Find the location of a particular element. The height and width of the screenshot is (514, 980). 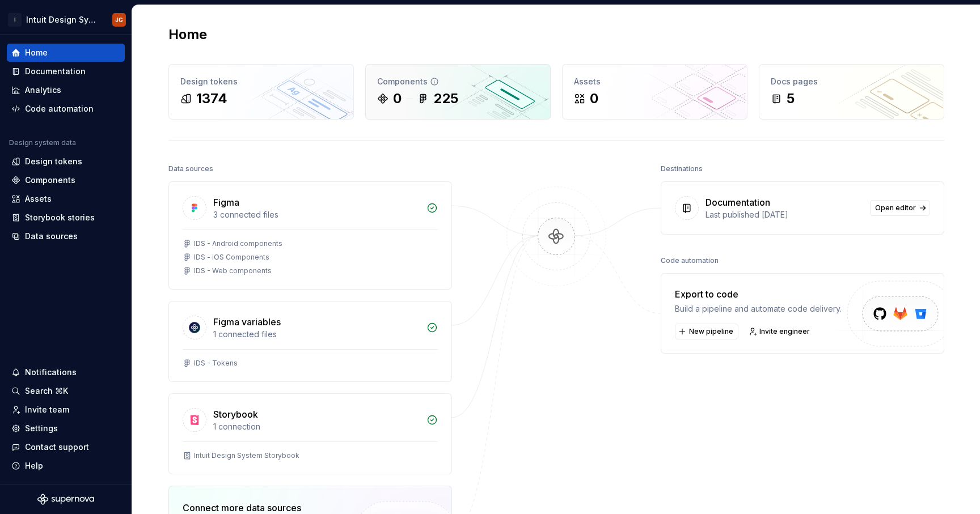

a: Figma3 connected filesIDS - Android componentsIDS - iOS ComponentsIDS - Web components is located at coordinates (310, 235).